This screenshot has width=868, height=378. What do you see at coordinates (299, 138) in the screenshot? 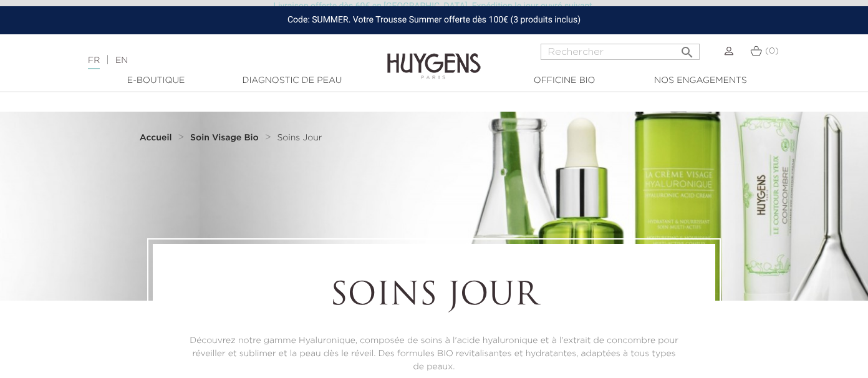
I see `a: Soins Jour` at bounding box center [299, 138].